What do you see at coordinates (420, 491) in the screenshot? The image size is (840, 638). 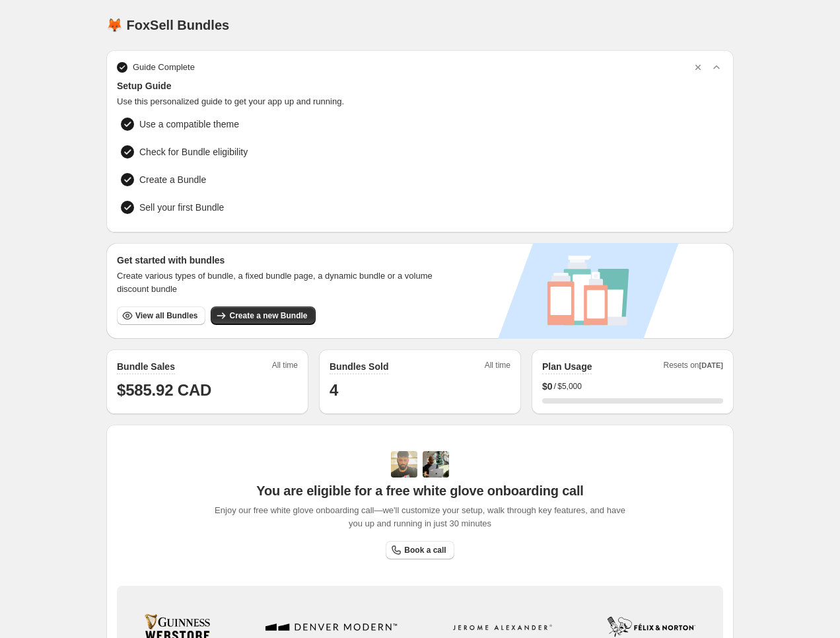 I see `span: You are eligible for a free white glove onboarding call` at bounding box center [420, 491].